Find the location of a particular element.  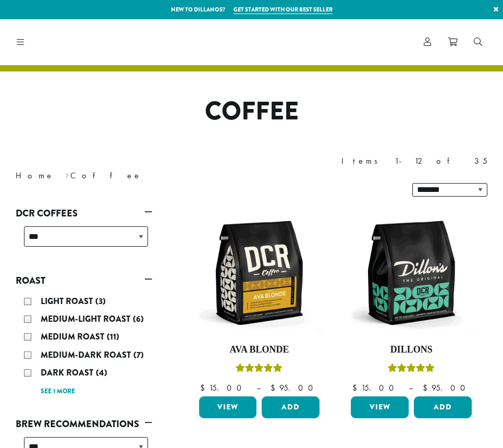

a: See 1 more is located at coordinates (58, 392).